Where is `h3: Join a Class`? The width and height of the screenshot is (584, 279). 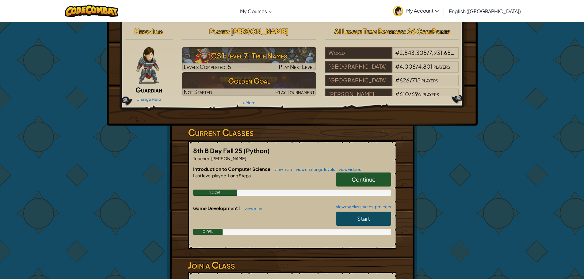
h3: Join a Class is located at coordinates (292, 265).